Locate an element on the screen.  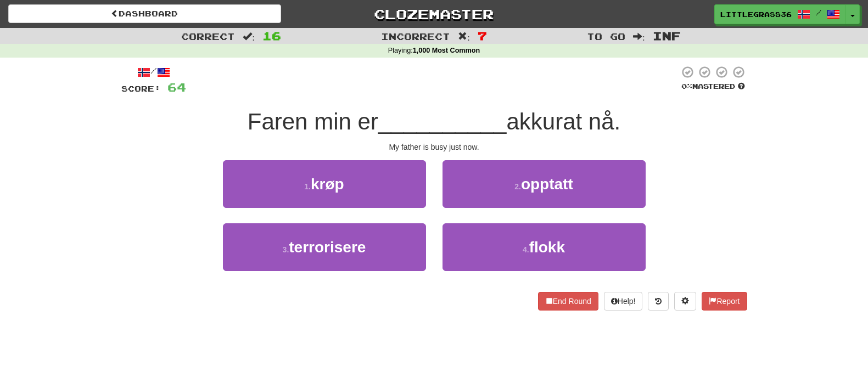
a: LittleGrass36 / is located at coordinates (780, 14).